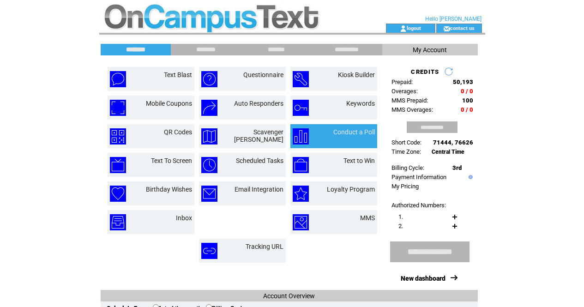 The width and height of the screenshot is (584, 307). I want to click on img: email-integration.png, so click(209, 194).